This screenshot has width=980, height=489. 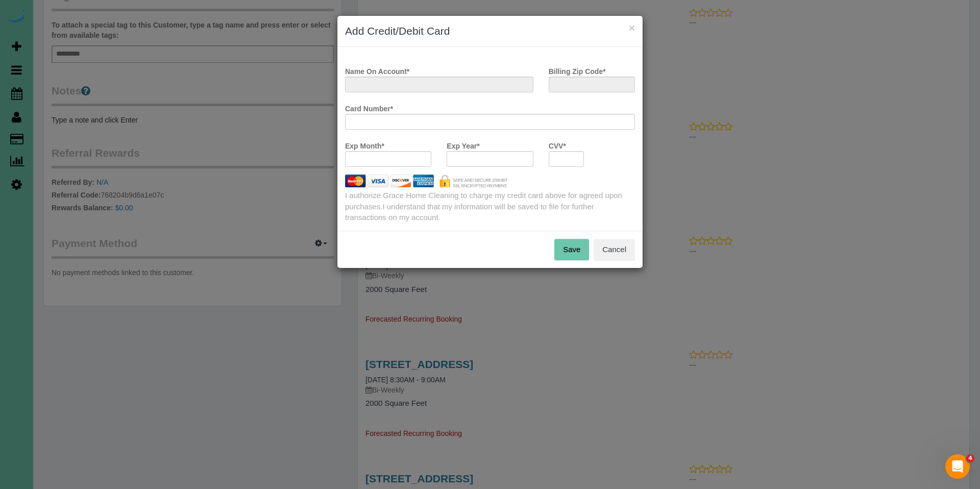 What do you see at coordinates (970, 458) in the screenshot?
I see `span: 4` at bounding box center [970, 458].